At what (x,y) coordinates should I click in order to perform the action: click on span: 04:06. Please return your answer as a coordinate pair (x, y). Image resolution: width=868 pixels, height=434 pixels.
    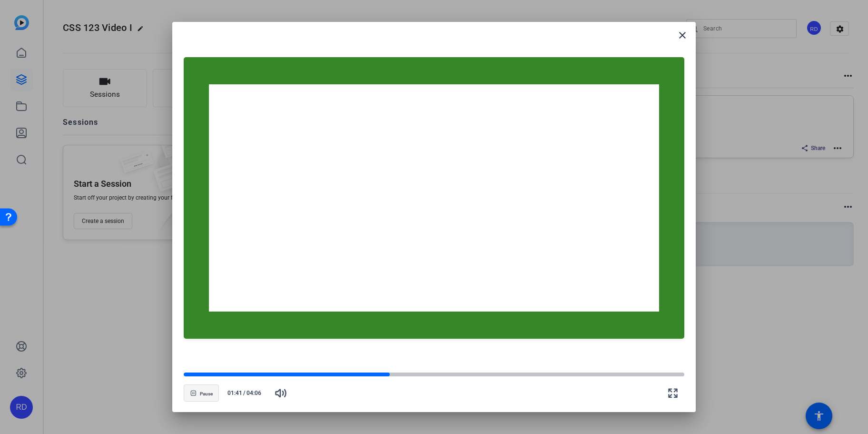
    Looking at the image, I should click on (256, 393).